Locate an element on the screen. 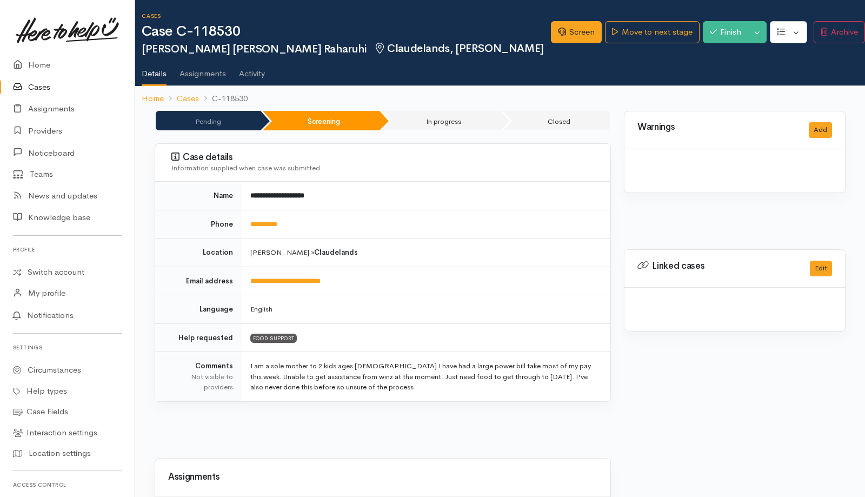 The image size is (865, 497). li: Closed is located at coordinates (557, 121).